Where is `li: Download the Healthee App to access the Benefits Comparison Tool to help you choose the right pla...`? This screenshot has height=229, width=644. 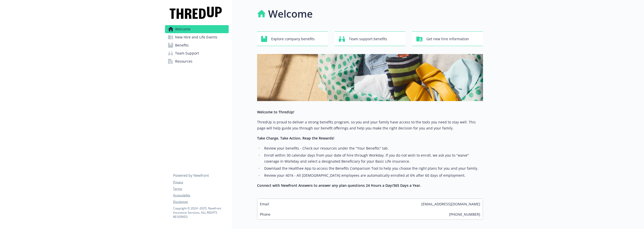 li: Download the Healthee App to access the Benefits Comparison Tool to help you choose the right pla... is located at coordinates (372, 168).